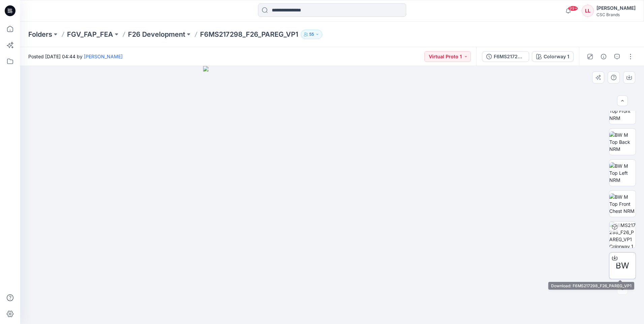  Describe the element at coordinates (556, 57) in the screenshot. I see `div: Colorway 1` at that location.